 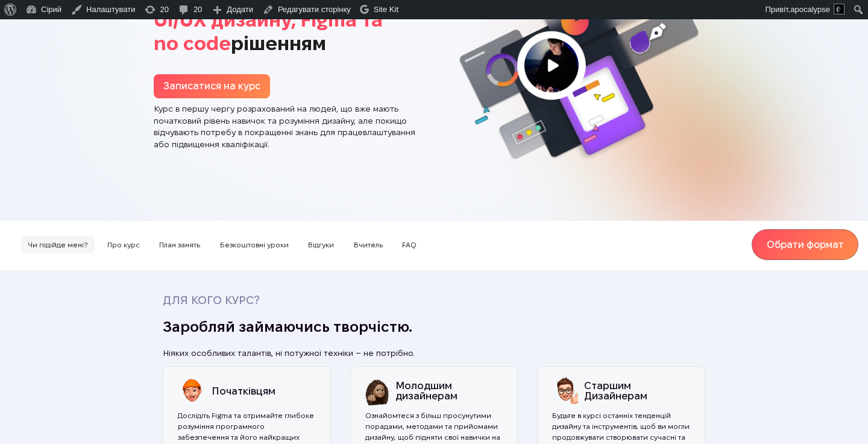 I want to click on h5: Початківцям, so click(x=243, y=391).